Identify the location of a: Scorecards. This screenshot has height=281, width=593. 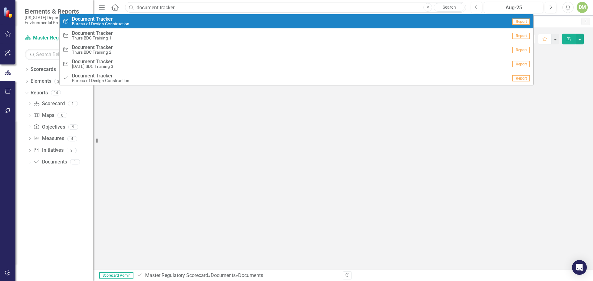
(43, 69).